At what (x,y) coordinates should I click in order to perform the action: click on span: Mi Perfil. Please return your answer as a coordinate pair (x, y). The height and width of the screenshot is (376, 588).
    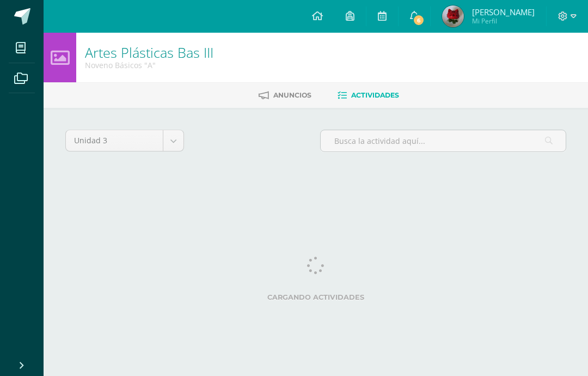
    Looking at the image, I should click on (503, 21).